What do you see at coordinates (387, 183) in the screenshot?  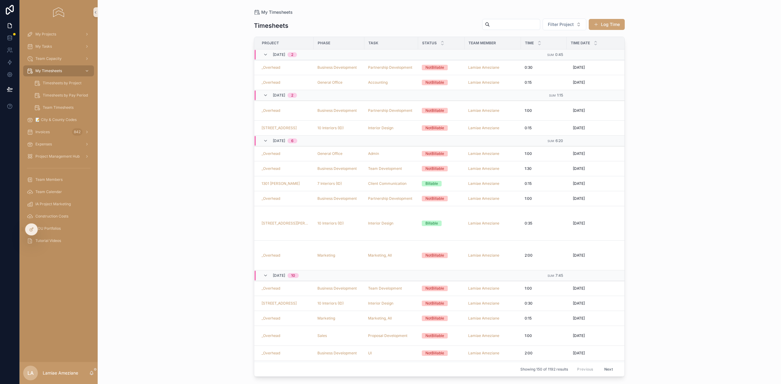 I see `span: Client Communication` at bounding box center [387, 183].